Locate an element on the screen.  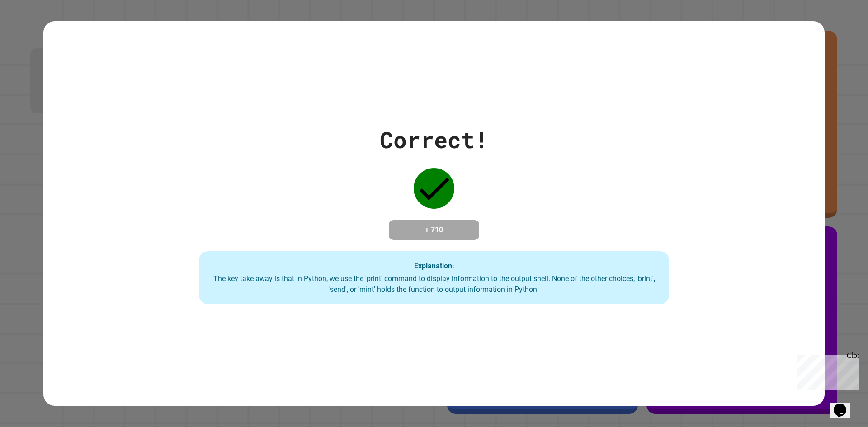
h4: + 710 is located at coordinates (434, 230).